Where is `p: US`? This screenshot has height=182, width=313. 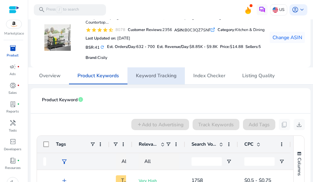
p: US is located at coordinates (282, 10).